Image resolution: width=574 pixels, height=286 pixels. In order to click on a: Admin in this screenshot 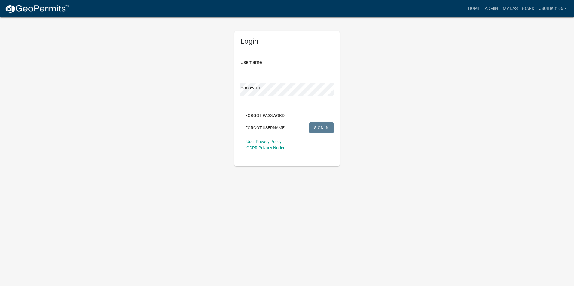, I will do `click(491, 9)`.